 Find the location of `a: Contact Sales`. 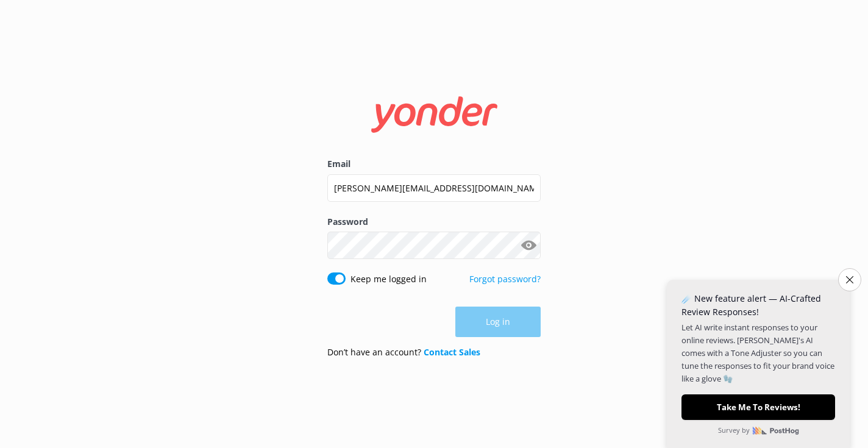

a: Contact Sales is located at coordinates (452, 351).